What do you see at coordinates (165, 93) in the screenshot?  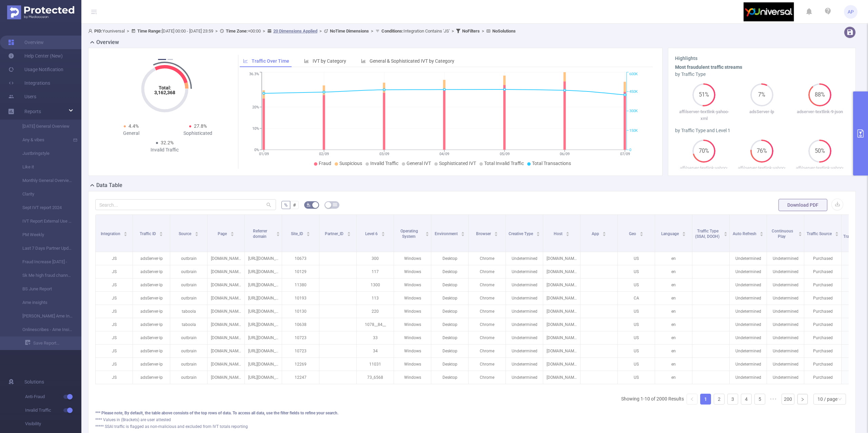 I see `tspan: 3,162,368` at bounding box center [165, 93].